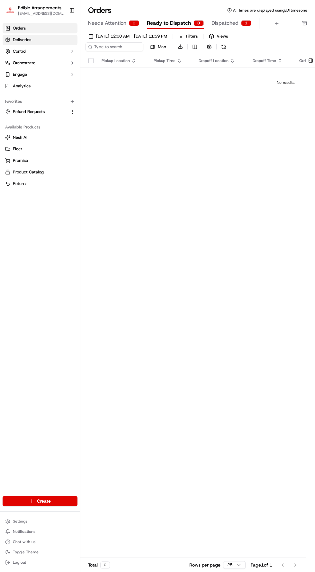 The height and width of the screenshot is (572, 315). I want to click on span: Dispatched, so click(225, 23).